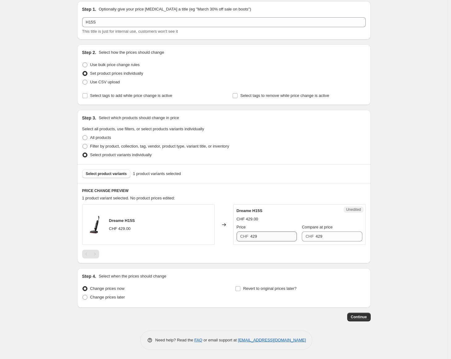 The width and height of the screenshot is (451, 359). I want to click on span: or email support at, so click(220, 340).